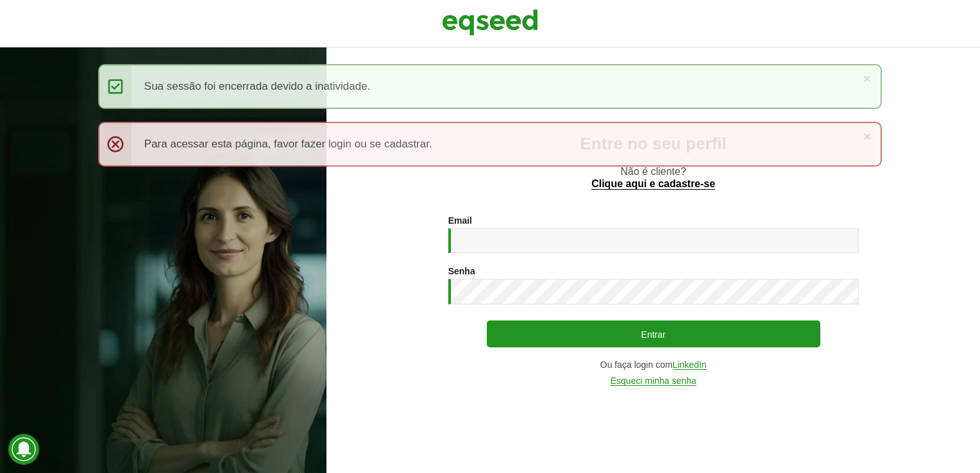 The width and height of the screenshot is (980, 473). I want to click on div: Sua sessão foi encerrada devido a inatividade., so click(490, 87).